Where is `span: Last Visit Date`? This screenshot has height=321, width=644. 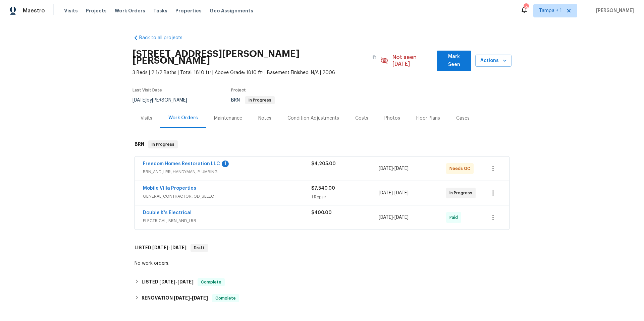 span: Last Visit Date is located at coordinates (147, 90).